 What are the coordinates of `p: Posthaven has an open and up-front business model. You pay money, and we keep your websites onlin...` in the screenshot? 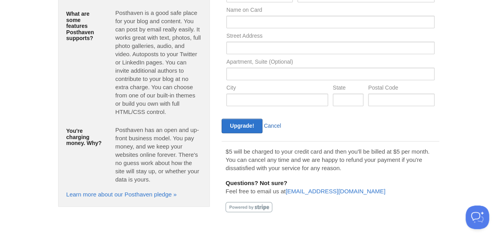 It's located at (158, 154).